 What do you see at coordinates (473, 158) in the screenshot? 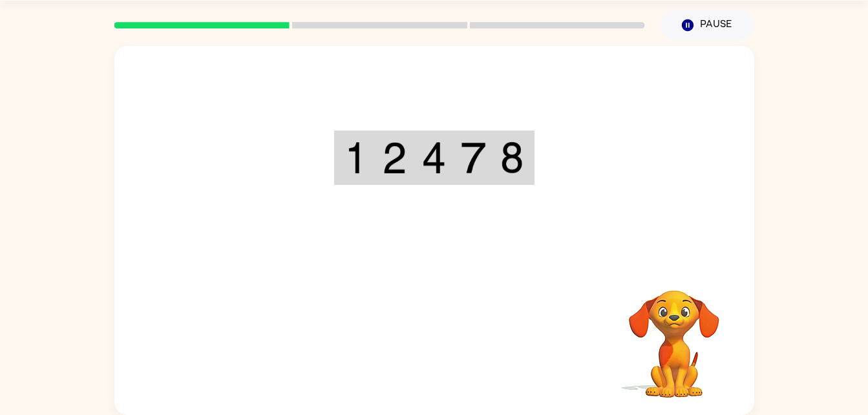
I see `img: 7` at bounding box center [473, 158].